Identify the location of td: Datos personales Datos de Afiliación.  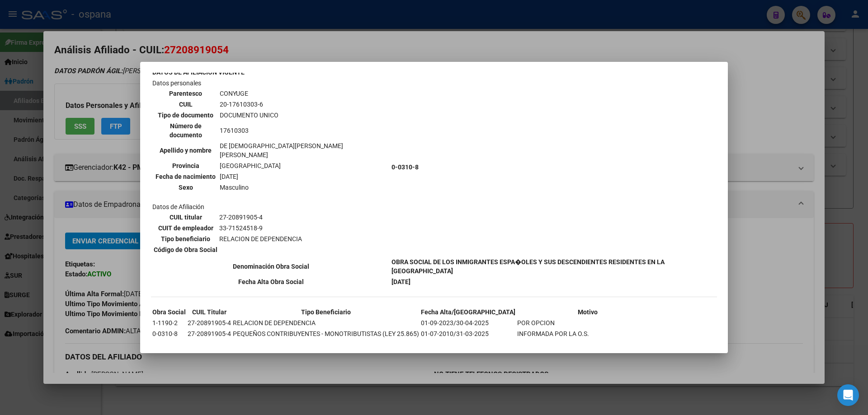
(270, 167).